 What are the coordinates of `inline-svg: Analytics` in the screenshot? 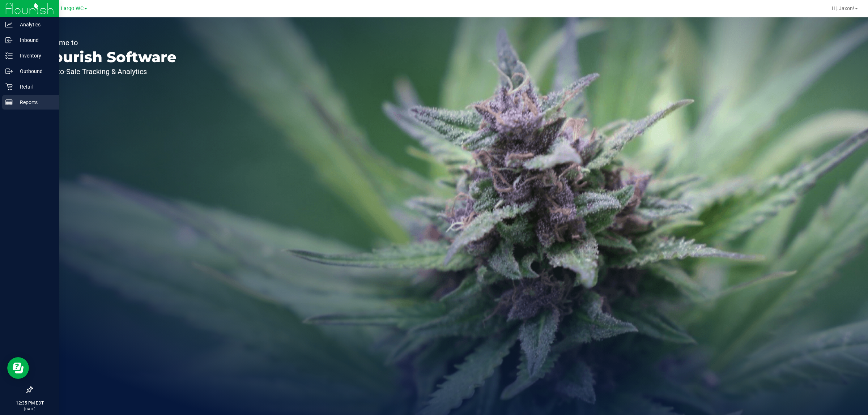 It's located at (9, 24).